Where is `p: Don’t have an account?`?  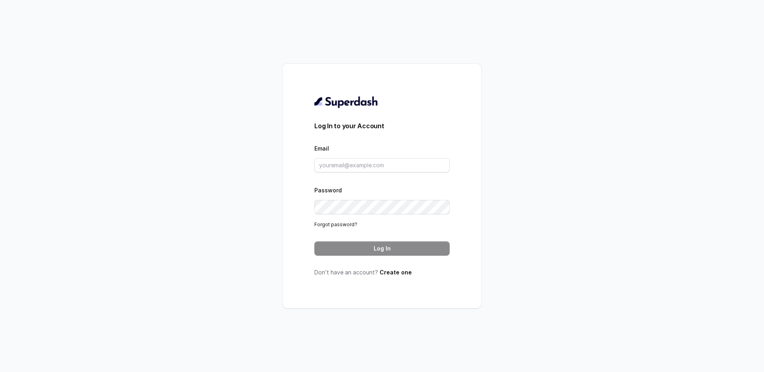
p: Don’t have an account? is located at coordinates (382, 272).